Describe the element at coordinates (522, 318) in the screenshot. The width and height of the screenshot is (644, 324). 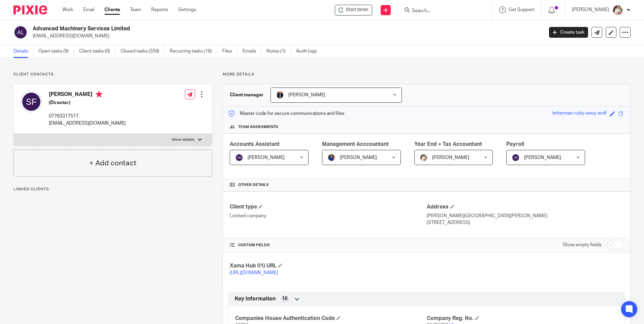
I see `h4: Company Reg. No.` at that location.